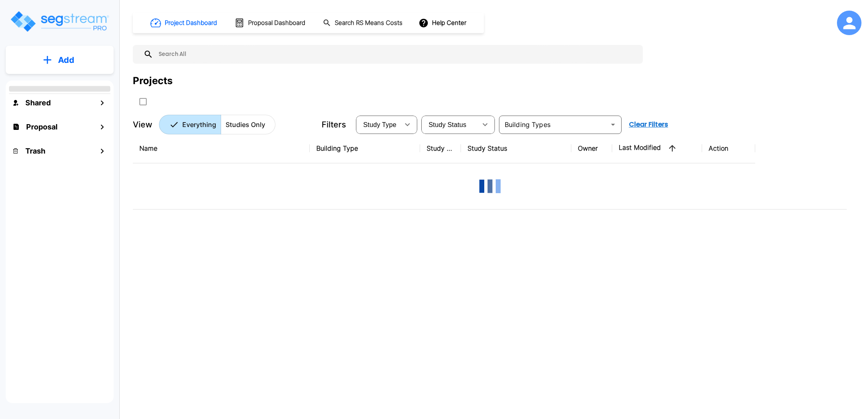 The image size is (868, 419). I want to click on button: Open, so click(613, 125).